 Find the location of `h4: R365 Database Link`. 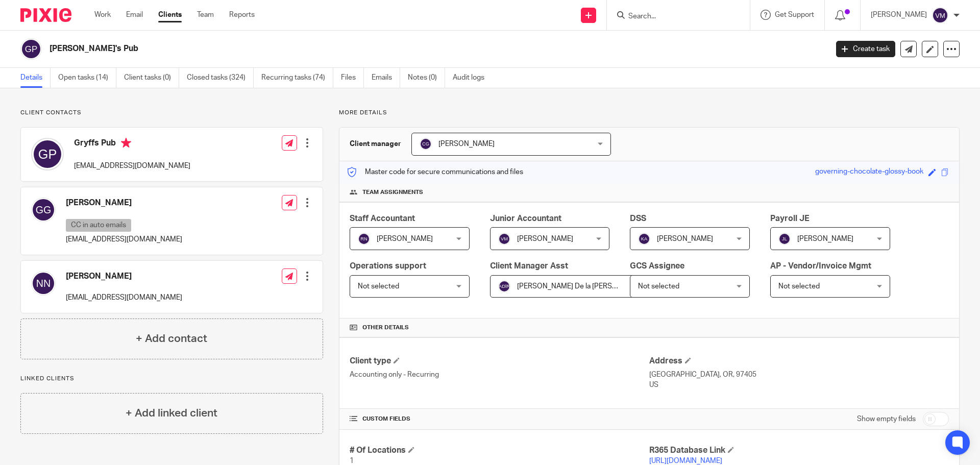

h4: R365 Database Link is located at coordinates (799, 451).